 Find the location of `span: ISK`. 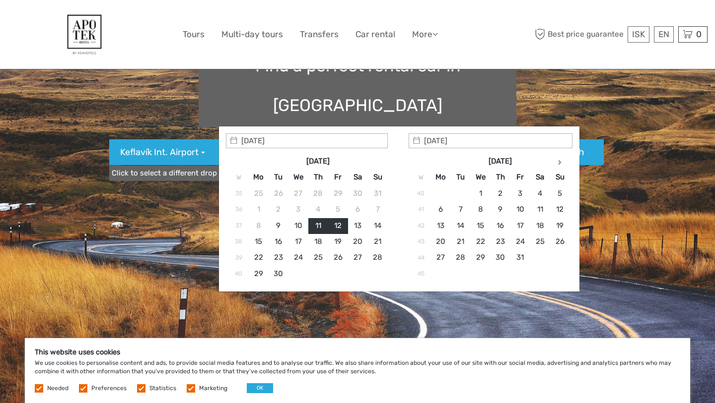

span: ISK is located at coordinates (638, 34).